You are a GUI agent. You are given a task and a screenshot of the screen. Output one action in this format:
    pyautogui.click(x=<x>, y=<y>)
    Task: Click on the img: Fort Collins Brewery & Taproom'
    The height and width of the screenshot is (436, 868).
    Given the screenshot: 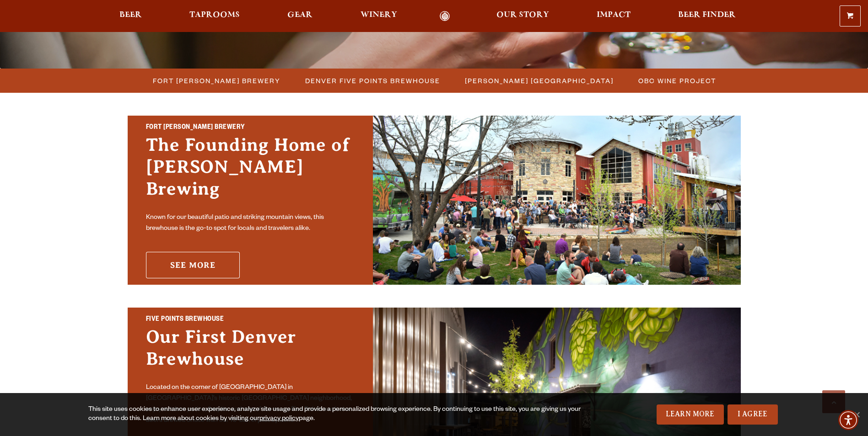 What is the action you would take?
    pyautogui.click(x=556, y=201)
    